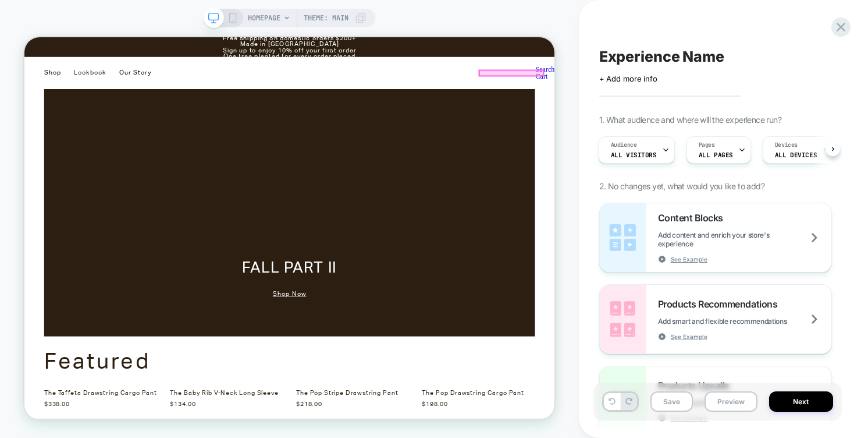  I want to click on span: Content Blocks, so click(694, 218).